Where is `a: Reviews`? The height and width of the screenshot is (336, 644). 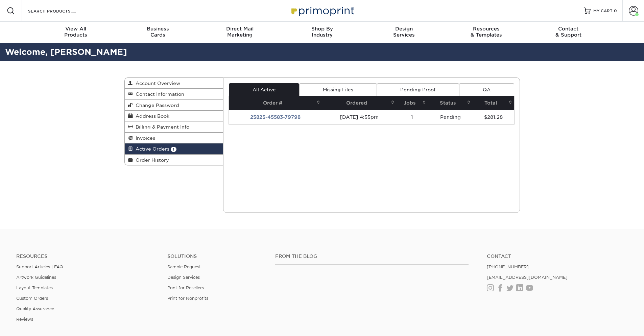 a: Reviews is located at coordinates (25, 319).